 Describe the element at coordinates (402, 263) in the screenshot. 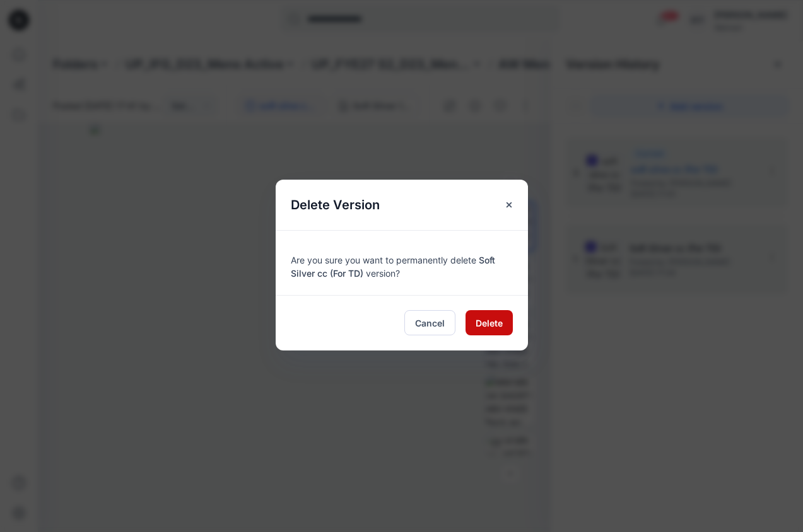

I see `div: Are you sure you want to permanently delete version?` at that location.